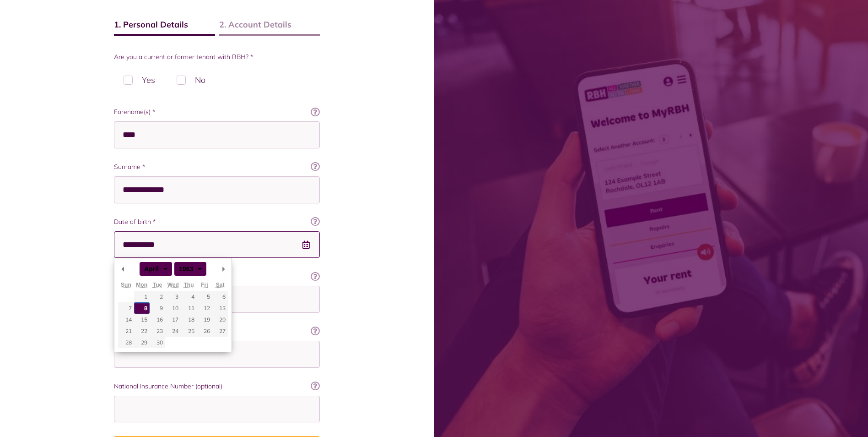 Image resolution: width=868 pixels, height=437 pixels. I want to click on abbr: Wednesday, so click(173, 285).